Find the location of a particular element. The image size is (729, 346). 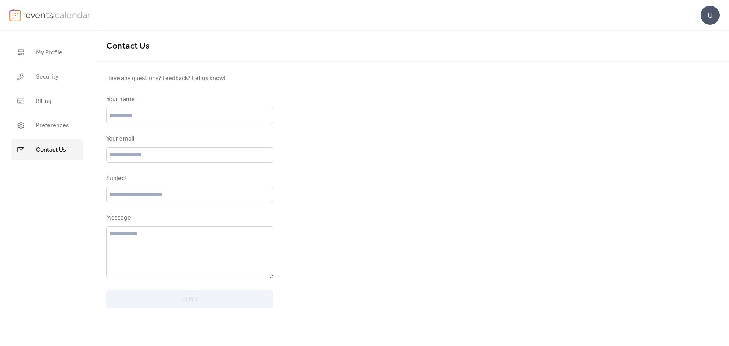

a: Contact Us is located at coordinates (47, 150).